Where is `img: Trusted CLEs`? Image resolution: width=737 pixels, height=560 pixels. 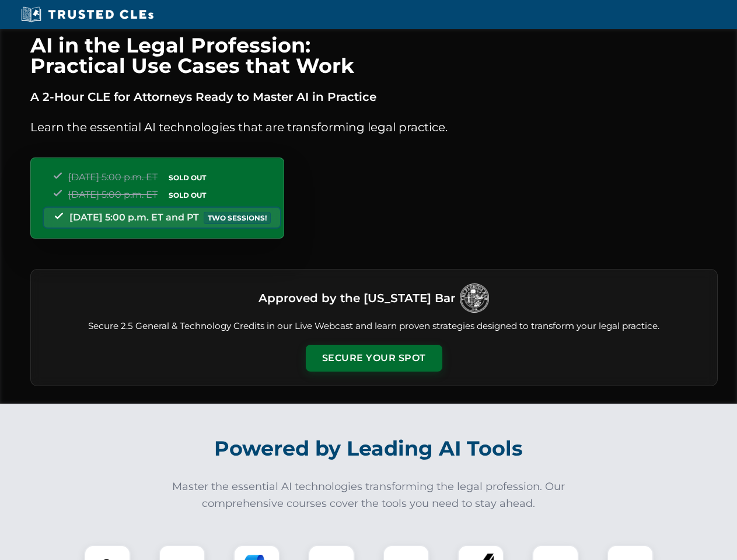 img: Trusted CLEs is located at coordinates (87, 14).